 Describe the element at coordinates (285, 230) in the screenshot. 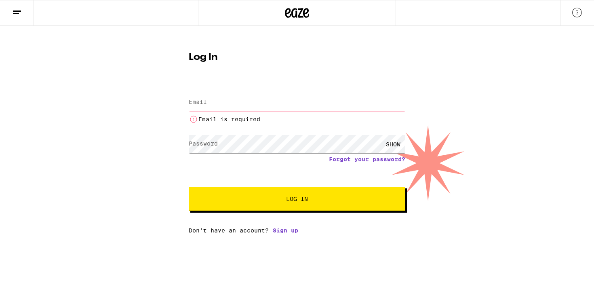

I see `a: Sign up` at that location.